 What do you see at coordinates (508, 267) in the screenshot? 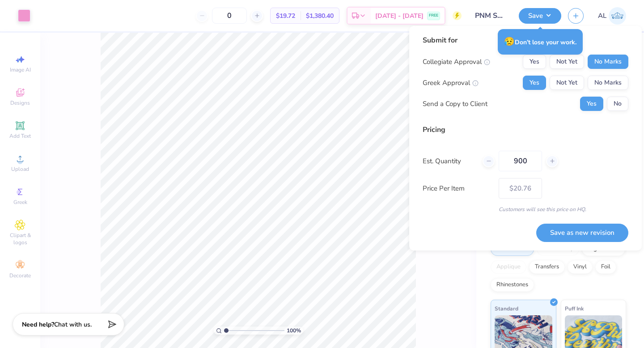
I see `div: Applique` at bounding box center [508, 267].